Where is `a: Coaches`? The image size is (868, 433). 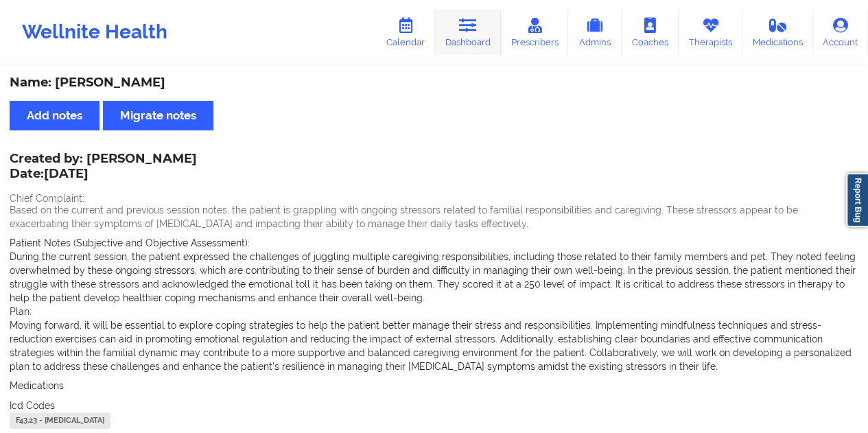
a: Coaches is located at coordinates (650, 32).